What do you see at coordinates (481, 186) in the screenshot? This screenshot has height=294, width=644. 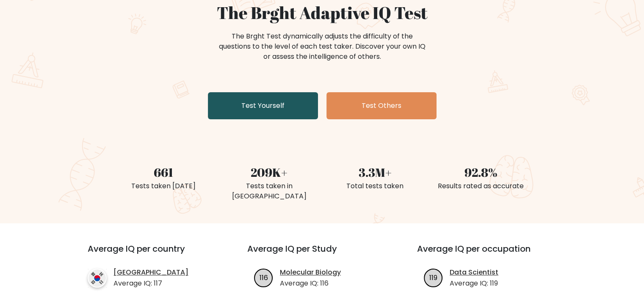 I see `div: Results rated as accurate` at bounding box center [481, 186].